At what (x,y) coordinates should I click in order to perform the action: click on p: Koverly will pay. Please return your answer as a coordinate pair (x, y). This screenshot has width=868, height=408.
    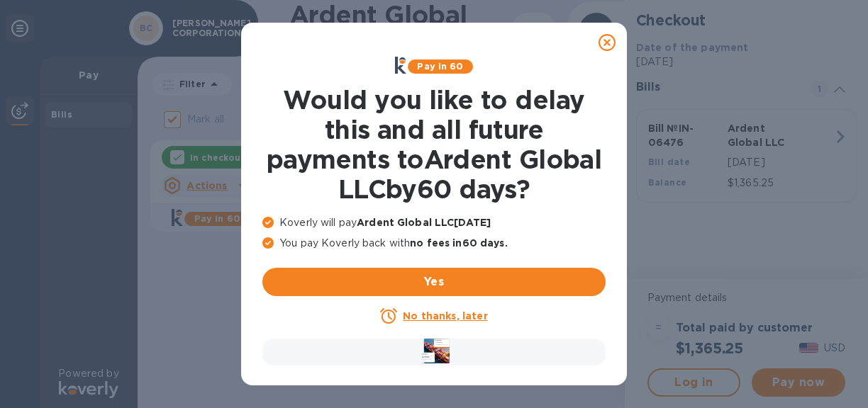
    Looking at the image, I should click on (434, 223).